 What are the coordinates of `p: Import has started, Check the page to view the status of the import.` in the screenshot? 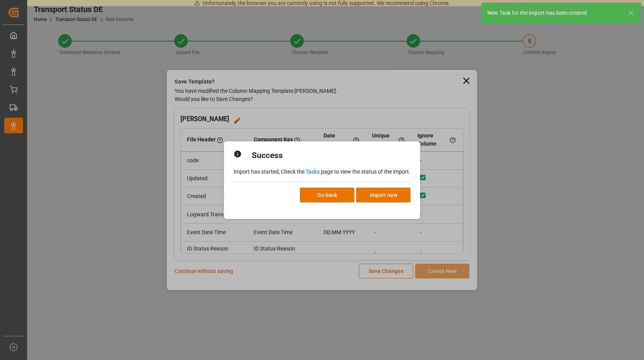 It's located at (322, 172).